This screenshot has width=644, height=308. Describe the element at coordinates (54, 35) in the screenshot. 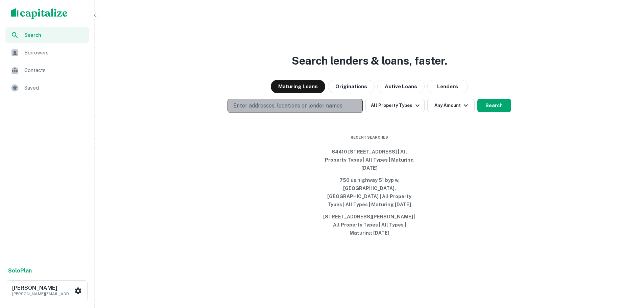

I see `span: Search` at that location.